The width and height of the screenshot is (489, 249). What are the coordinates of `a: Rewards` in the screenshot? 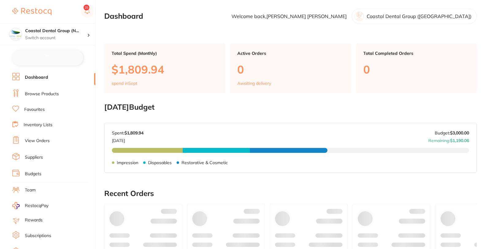 It's located at (34, 220).